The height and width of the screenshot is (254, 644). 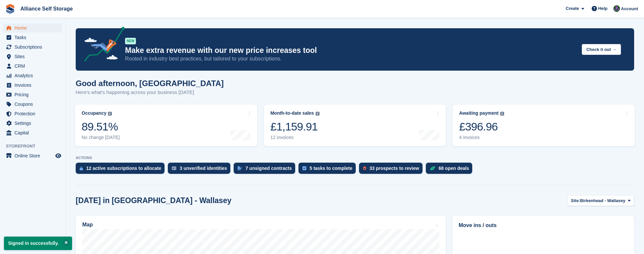 I want to click on div: 7 unsigned contracts, so click(x=269, y=168).